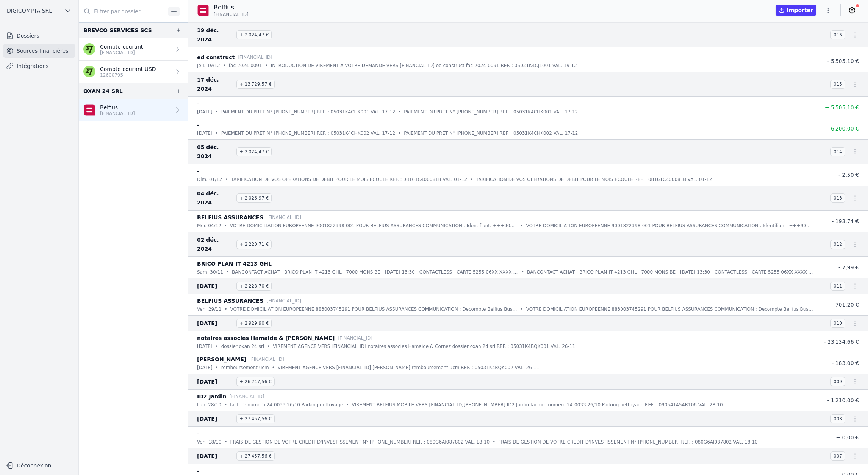  I want to click on p: ven. 18/10, so click(209, 442).